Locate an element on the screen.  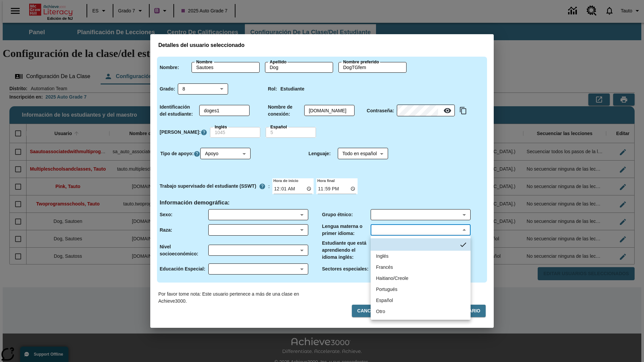
li: Portugués is located at coordinates (421, 290).